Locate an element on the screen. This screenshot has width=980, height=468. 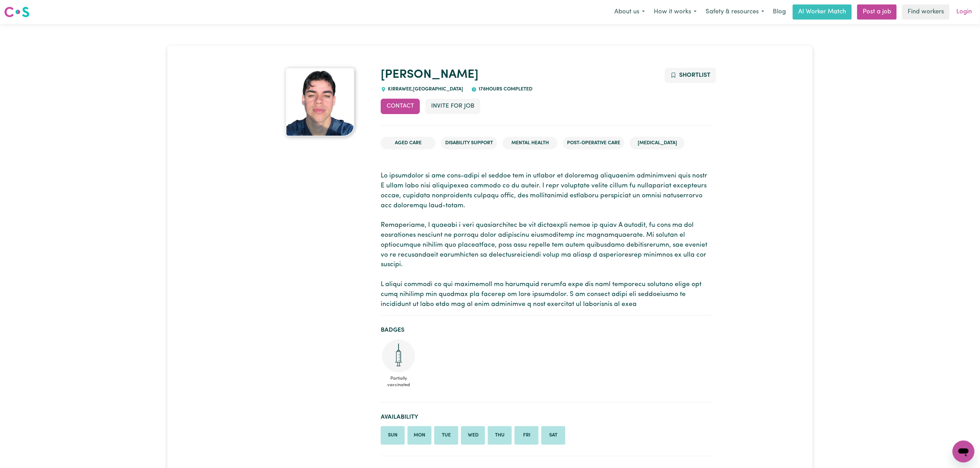
li: Aged Care is located at coordinates (408, 143).